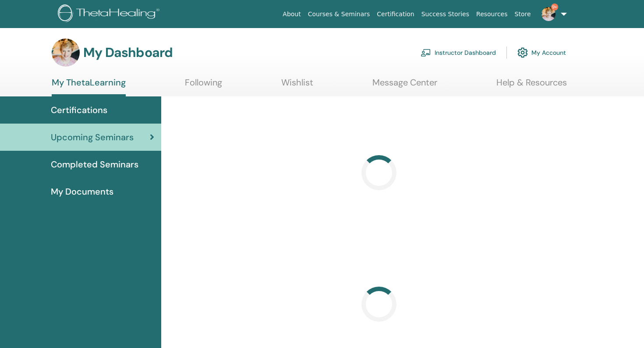 The image size is (644, 348). I want to click on a: About, so click(291, 14).